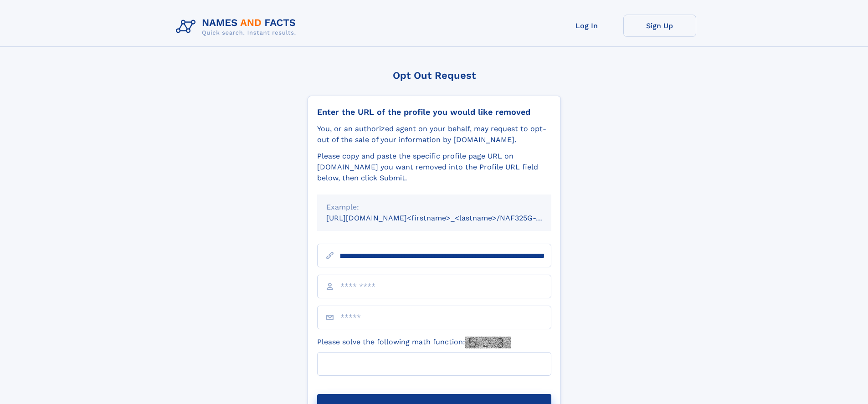 The height and width of the screenshot is (404, 868). What do you see at coordinates (659, 25) in the screenshot?
I see `a: Sign Up` at bounding box center [659, 25].